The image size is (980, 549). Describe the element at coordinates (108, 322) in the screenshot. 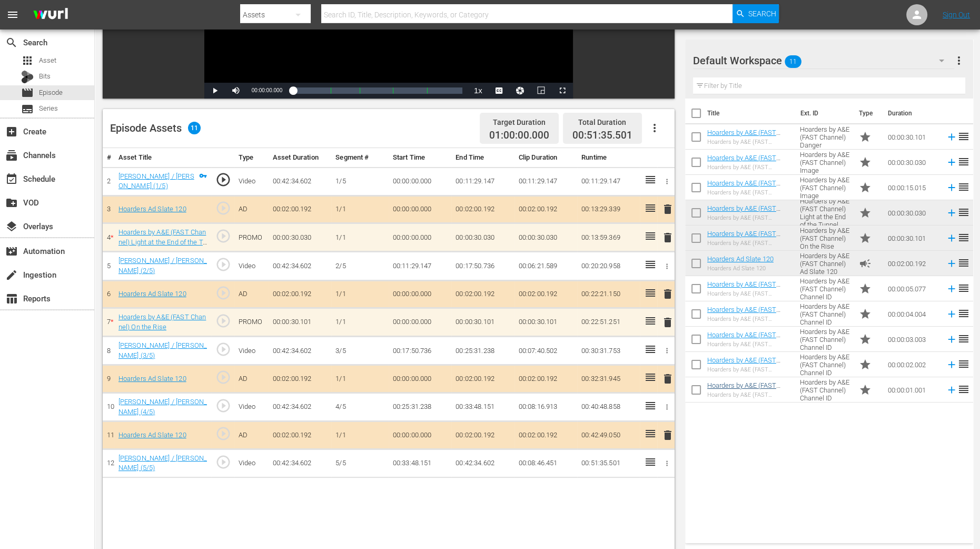

I see `td: 7` at that location.